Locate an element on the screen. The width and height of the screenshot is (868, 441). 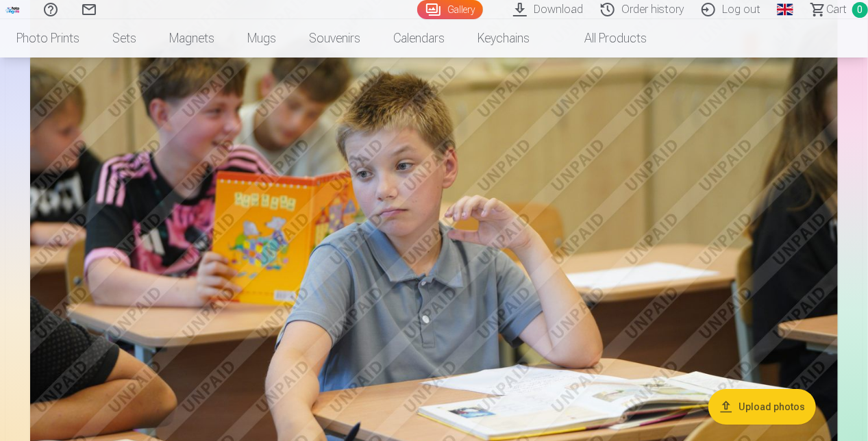
span: Сart is located at coordinates (837, 9).